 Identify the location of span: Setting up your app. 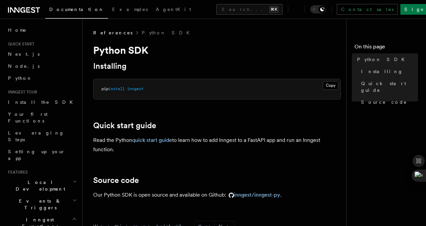
(37, 155).